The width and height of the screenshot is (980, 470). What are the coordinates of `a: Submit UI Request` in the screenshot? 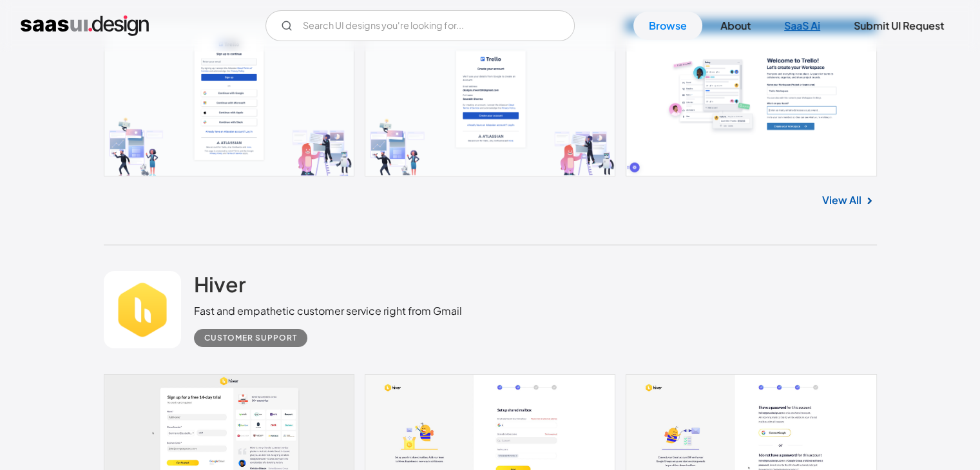 It's located at (898, 26).